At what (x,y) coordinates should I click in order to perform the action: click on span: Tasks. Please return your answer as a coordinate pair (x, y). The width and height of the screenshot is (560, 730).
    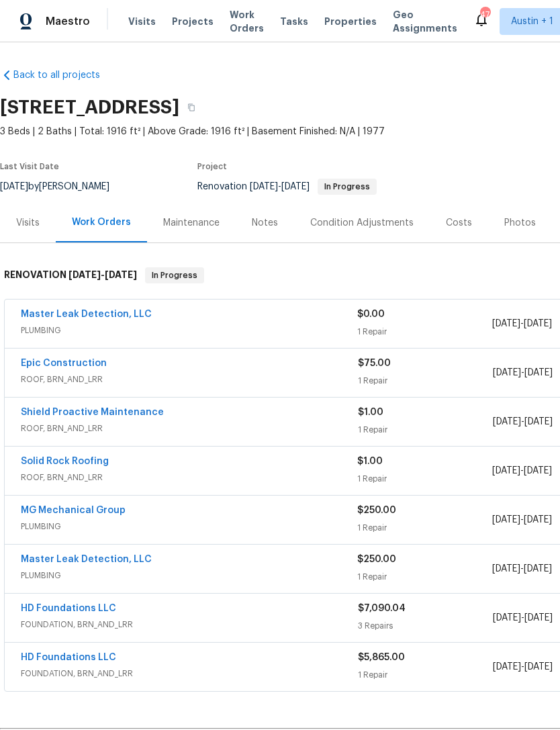
    Looking at the image, I should click on (294, 22).